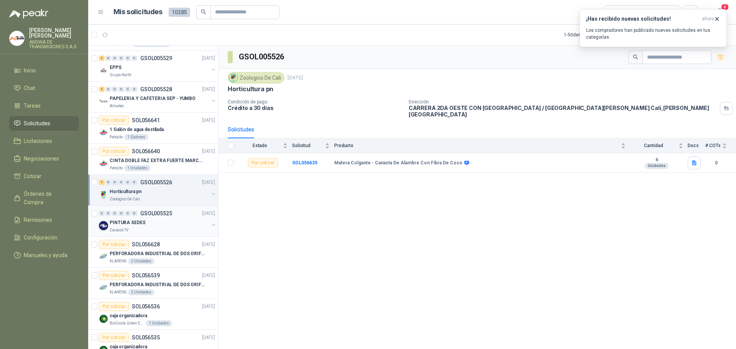  Describe the element at coordinates (588, 35) in the screenshot. I see `div: 1 - 50 de 6591` at that location.